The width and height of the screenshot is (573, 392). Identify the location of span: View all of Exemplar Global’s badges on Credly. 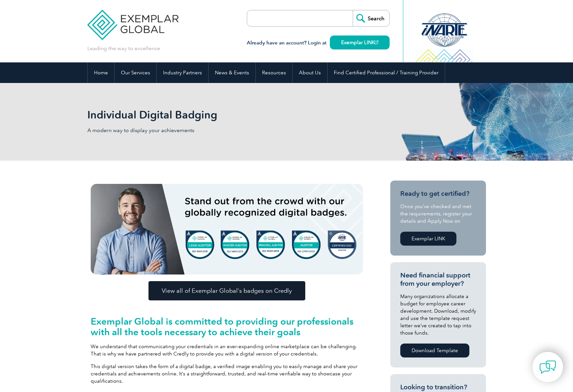
(226, 291).